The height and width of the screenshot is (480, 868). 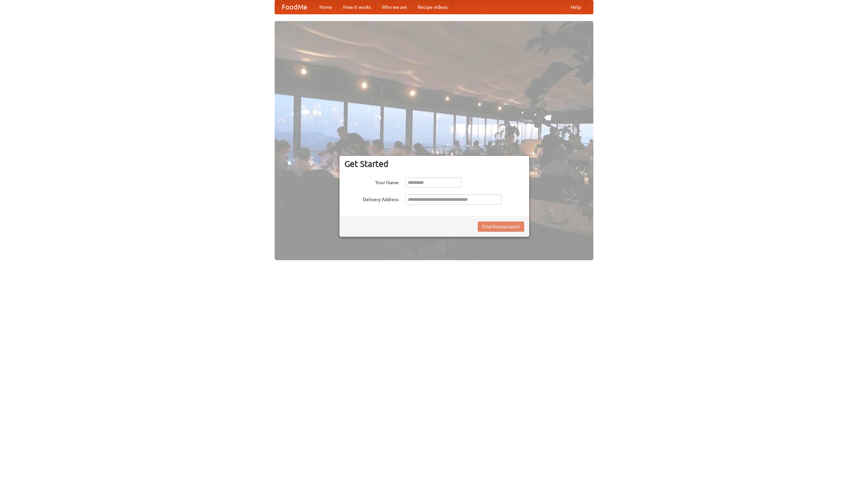 I want to click on label: Your Name, so click(x=371, y=181).